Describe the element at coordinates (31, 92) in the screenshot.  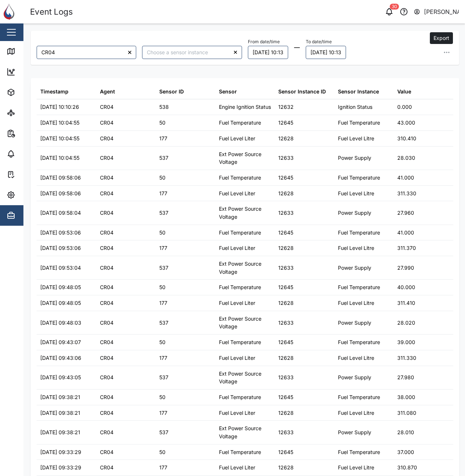
I see `div: Assets` at that location.